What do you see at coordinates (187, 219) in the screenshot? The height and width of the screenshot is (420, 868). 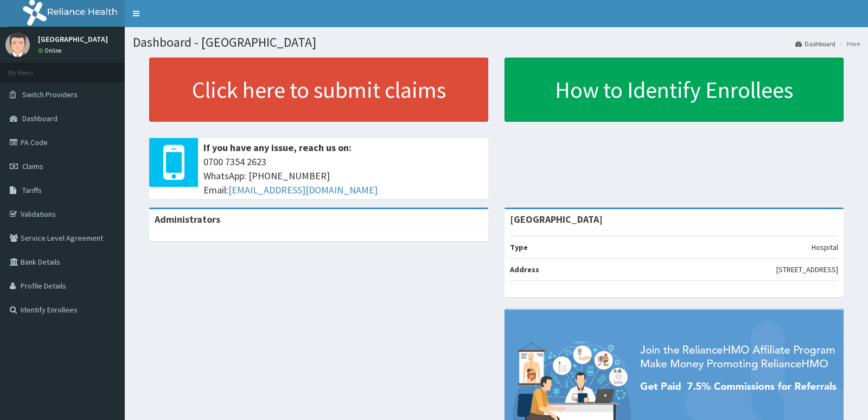 I see `b: Administrators` at bounding box center [187, 219].